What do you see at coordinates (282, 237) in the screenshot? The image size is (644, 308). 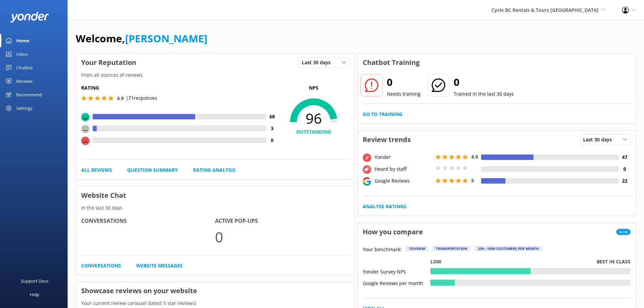 I see `p: 0` at bounding box center [282, 237].